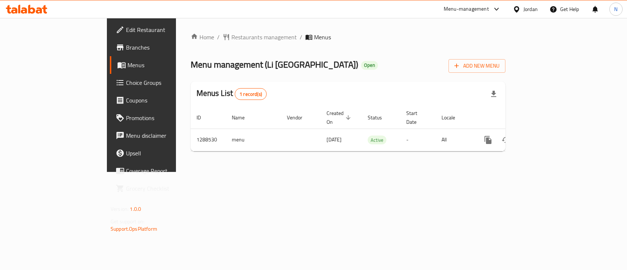 The image size is (627, 270). I want to click on span: Branches, so click(166, 47).